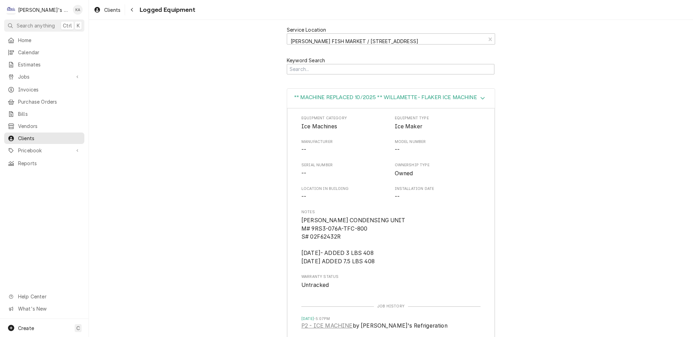 This screenshot has height=337, width=693. What do you see at coordinates (345, 146) in the screenshot?
I see `div: Manufacturer` at bounding box center [345, 146].